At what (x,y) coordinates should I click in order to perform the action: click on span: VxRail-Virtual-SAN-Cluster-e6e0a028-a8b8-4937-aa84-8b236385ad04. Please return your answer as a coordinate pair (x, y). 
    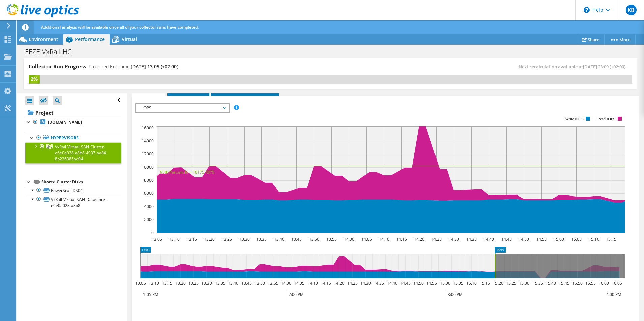
    Looking at the image, I should click on (81, 153).